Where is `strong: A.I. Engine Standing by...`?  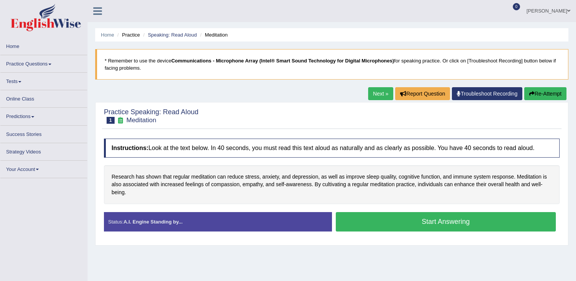 strong: A.I. Engine Standing by... is located at coordinates (153, 221).